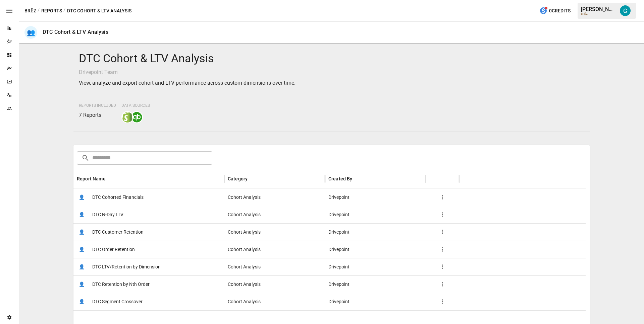 This screenshot has width=644, height=324. I want to click on p: View, analyze and export cohort and LTV performance across custom dimensions over time., so click(331, 83).